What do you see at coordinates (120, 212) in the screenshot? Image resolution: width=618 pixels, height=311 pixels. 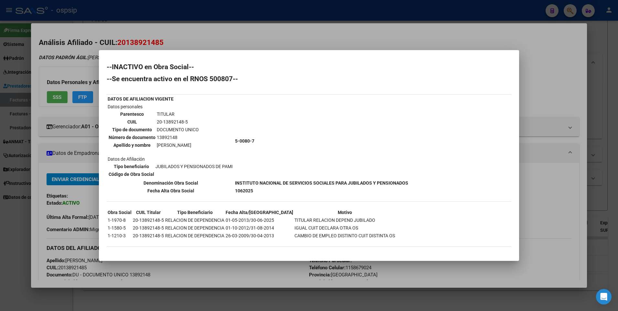 I see `th: Obra Social` at bounding box center [120, 212].